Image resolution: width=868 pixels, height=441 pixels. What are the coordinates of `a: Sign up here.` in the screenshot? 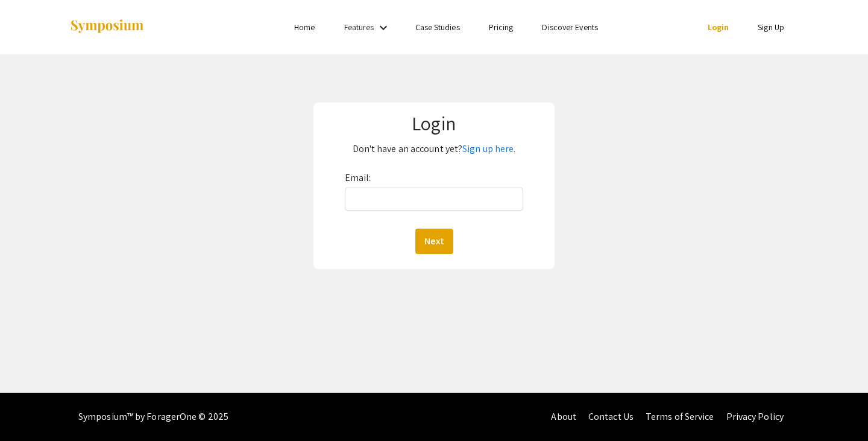 It's located at (489, 148).